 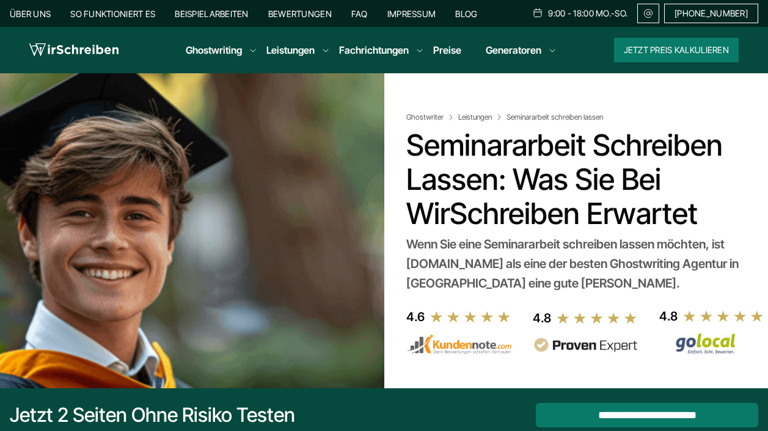 What do you see at coordinates (416, 317) in the screenshot?
I see `div: 4.6` at bounding box center [416, 317].